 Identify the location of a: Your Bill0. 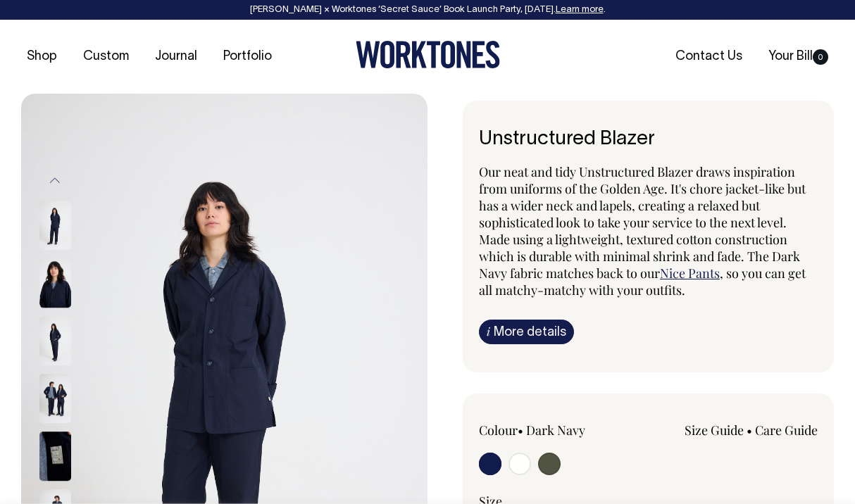
(798, 56).